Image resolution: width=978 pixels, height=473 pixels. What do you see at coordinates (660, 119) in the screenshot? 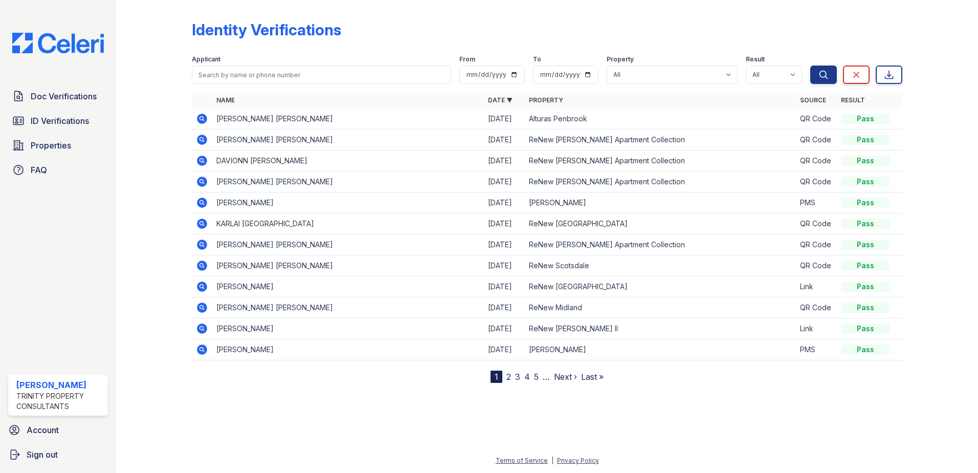
I see `td: Alturas Penbrook` at bounding box center [660, 119].